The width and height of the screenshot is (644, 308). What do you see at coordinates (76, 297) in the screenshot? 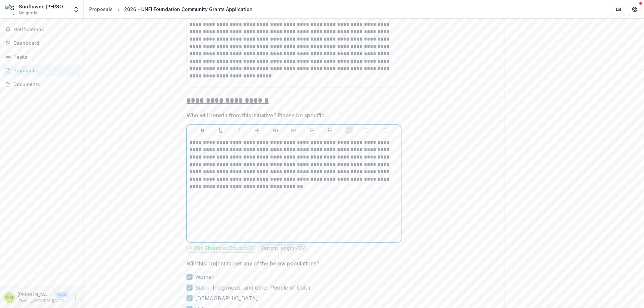
I see `button: More` at bounding box center [76, 297].